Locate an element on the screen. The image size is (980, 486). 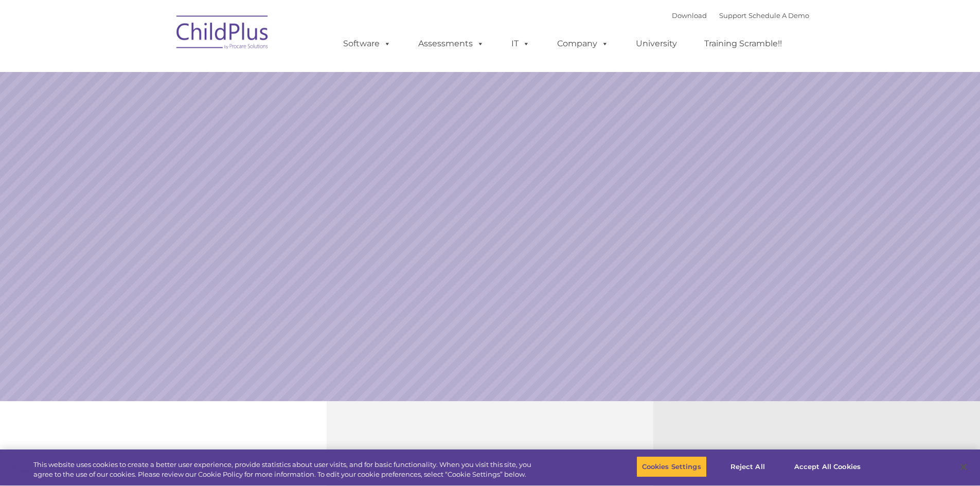
a: Software is located at coordinates (367, 43).